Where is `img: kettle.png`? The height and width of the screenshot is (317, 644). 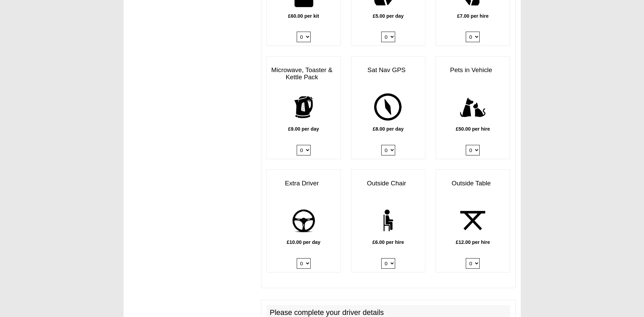
img: kettle.png is located at coordinates (304, 107).